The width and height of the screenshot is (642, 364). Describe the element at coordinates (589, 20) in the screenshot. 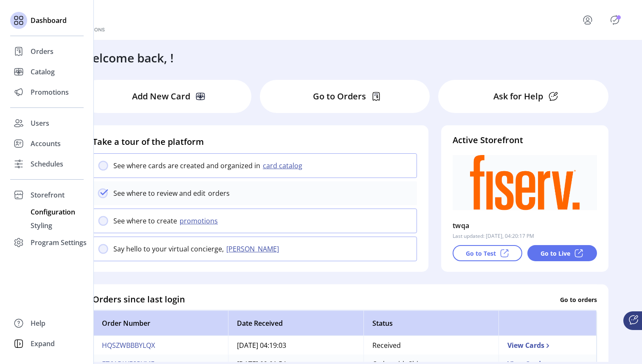

I see `button: menu` at that location.